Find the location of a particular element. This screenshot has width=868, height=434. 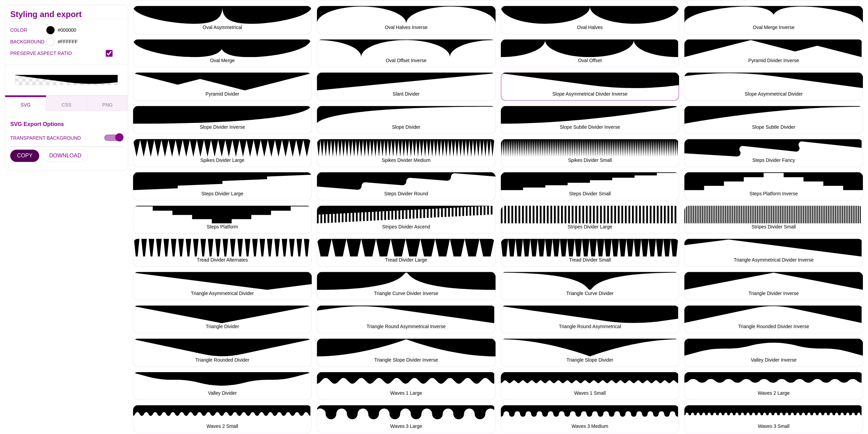

button: Steps Platform Inverse is located at coordinates (774, 186).